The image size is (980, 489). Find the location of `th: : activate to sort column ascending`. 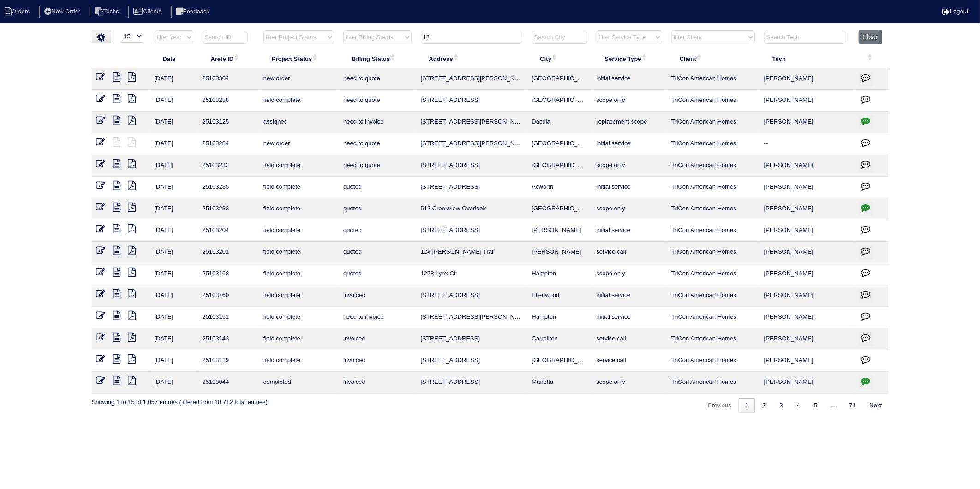

th: : activate to sort column ascending is located at coordinates (871, 59).